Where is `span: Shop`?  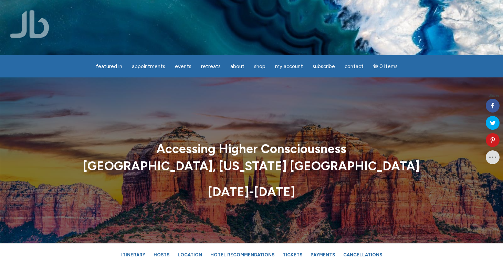 span: Shop is located at coordinates (259, 66).